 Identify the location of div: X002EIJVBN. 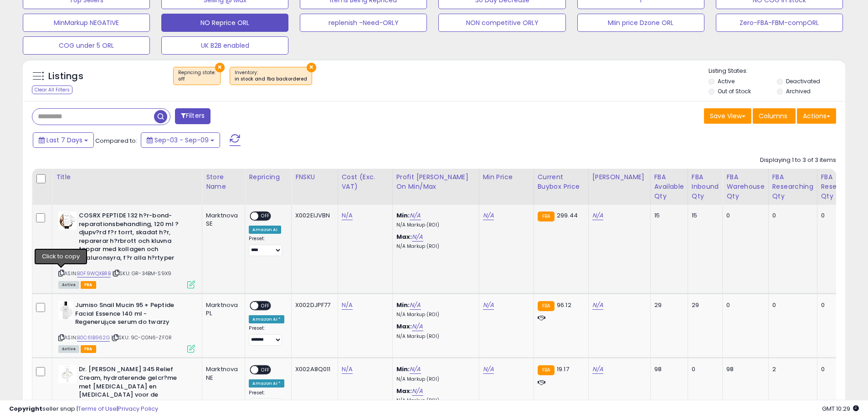
(313, 216).